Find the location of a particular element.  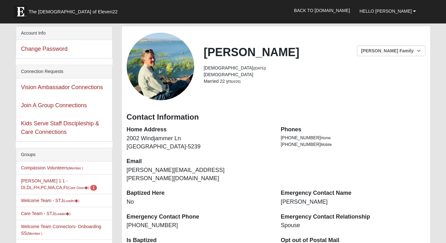

dd: No is located at coordinates (199, 202).